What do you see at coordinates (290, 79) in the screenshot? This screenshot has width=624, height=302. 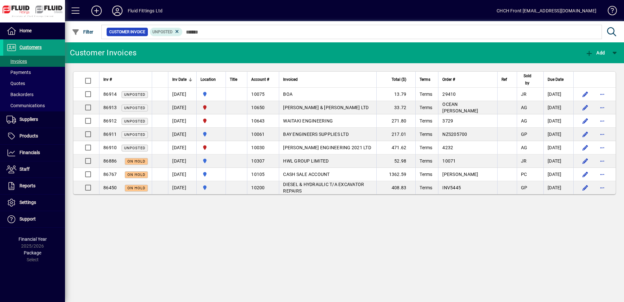 I see `span: Invoiced` at bounding box center [290, 79].